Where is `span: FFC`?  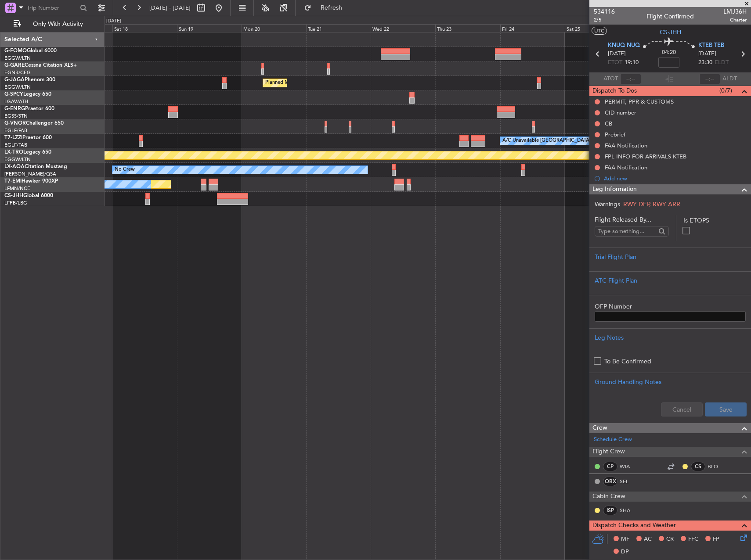 span: FFC is located at coordinates (693, 539).